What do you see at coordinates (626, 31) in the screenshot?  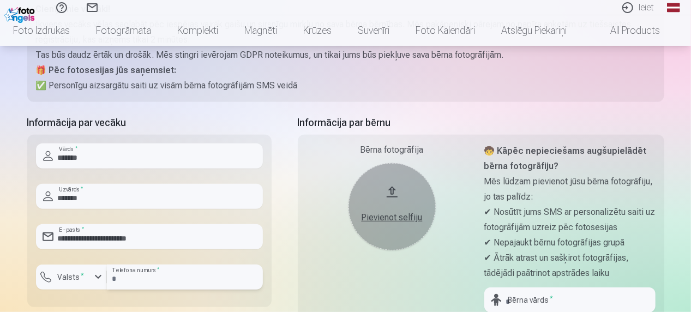 I see `a: All products` at bounding box center [626, 31].